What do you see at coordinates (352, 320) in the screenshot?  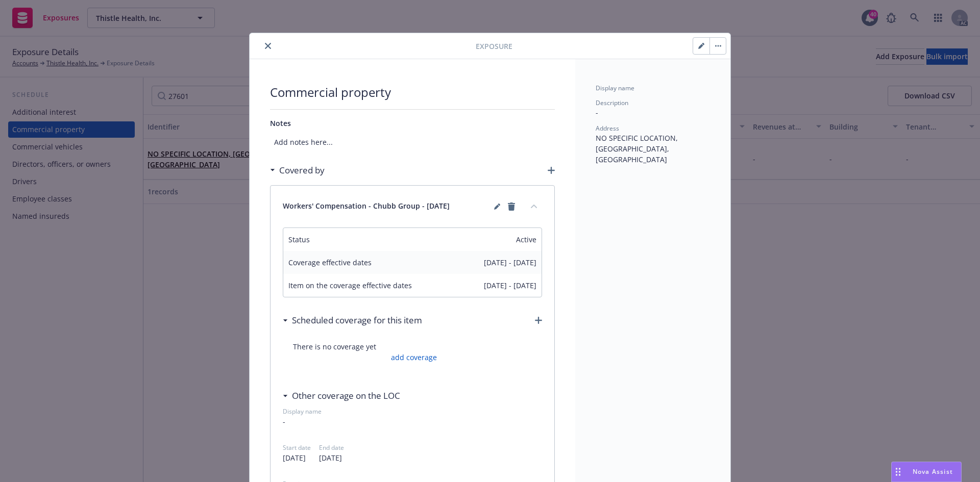 I see `div: Scheduled coverage for this item` at bounding box center [352, 320].